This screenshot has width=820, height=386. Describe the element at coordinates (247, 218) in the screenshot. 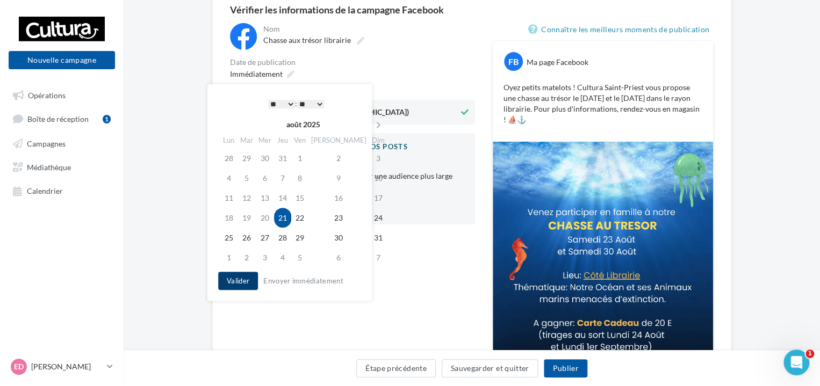

I see `td: 19` at that location.